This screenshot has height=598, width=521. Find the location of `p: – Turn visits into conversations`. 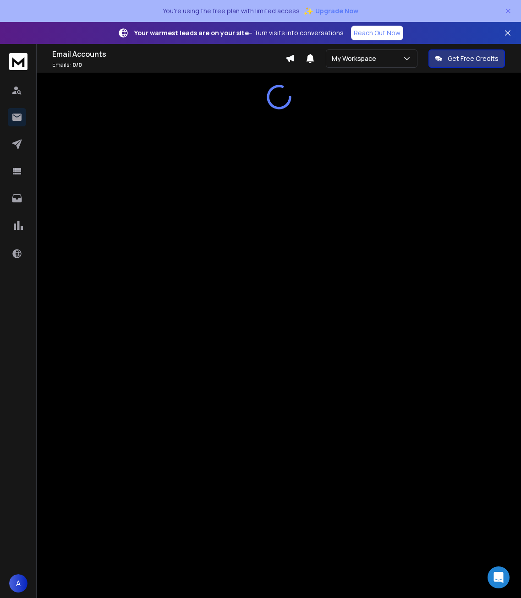

p: – Turn visits into conversations is located at coordinates (239, 33).